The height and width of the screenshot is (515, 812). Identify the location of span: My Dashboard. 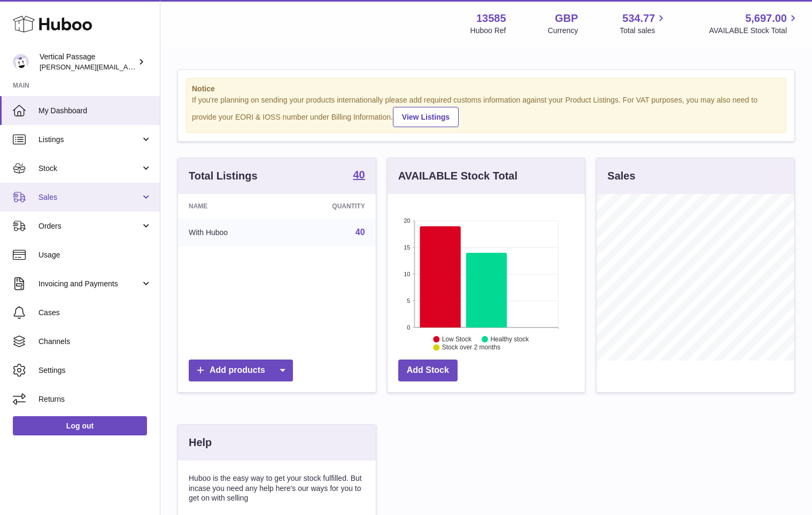
(95, 110).